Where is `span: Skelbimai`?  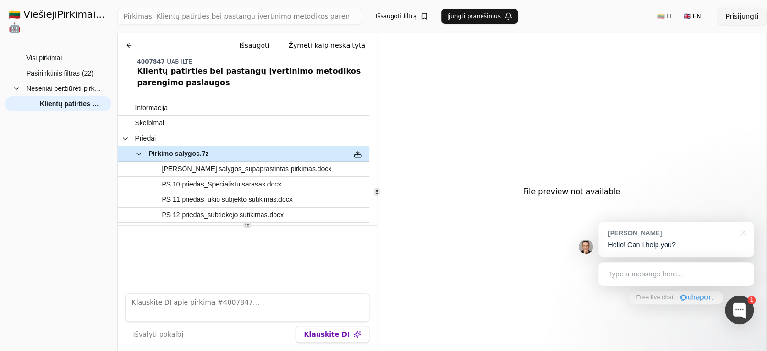
span: Skelbimai is located at coordinates (149, 123).